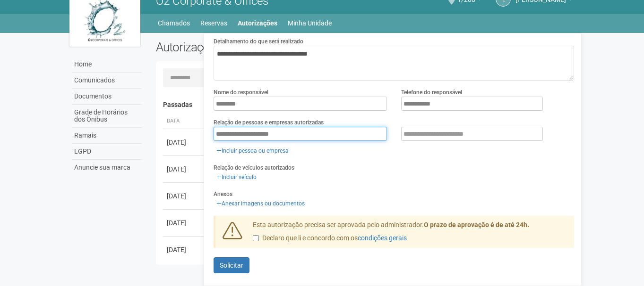 The width and height of the screenshot is (644, 286). I want to click on a: Minha Unidade, so click(309, 23).